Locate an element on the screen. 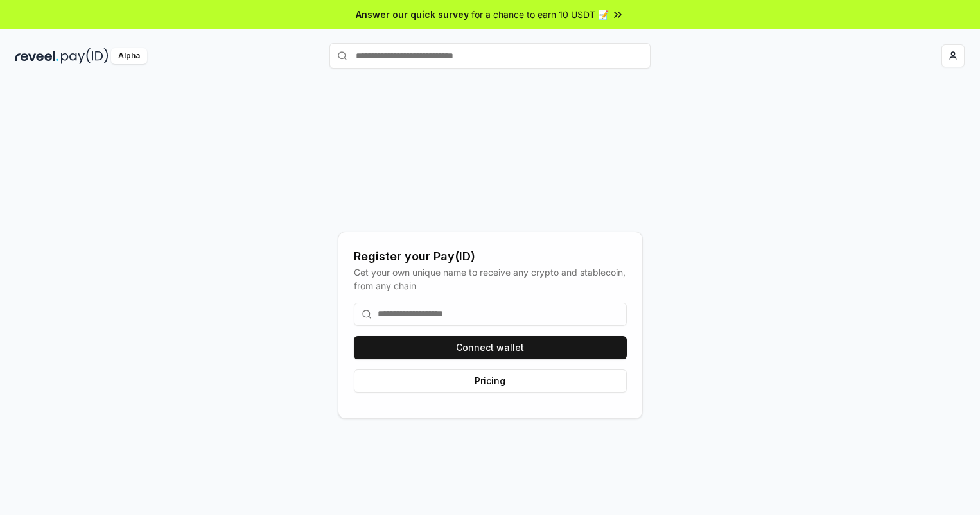 The height and width of the screenshot is (515, 980). span: Answer our quick survey is located at coordinates (412, 14).